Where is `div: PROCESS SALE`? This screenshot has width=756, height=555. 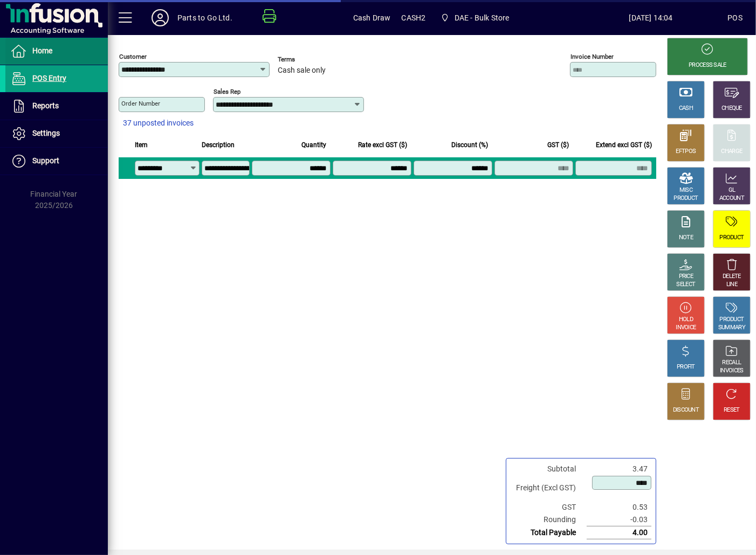 div: PROCESS SALE is located at coordinates (708, 65).